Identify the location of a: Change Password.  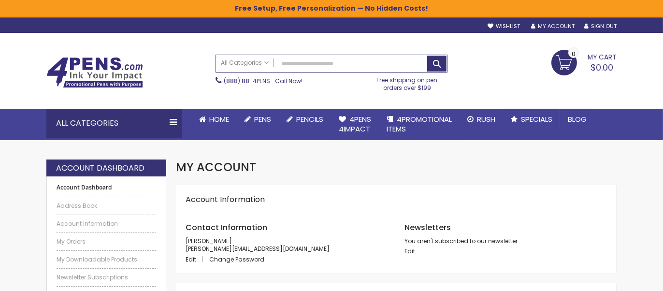
(237, 259).